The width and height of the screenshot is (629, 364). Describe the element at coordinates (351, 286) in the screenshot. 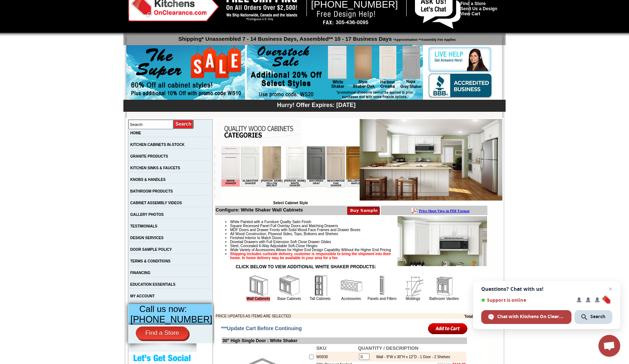

I see `img: Accessories` at that location.